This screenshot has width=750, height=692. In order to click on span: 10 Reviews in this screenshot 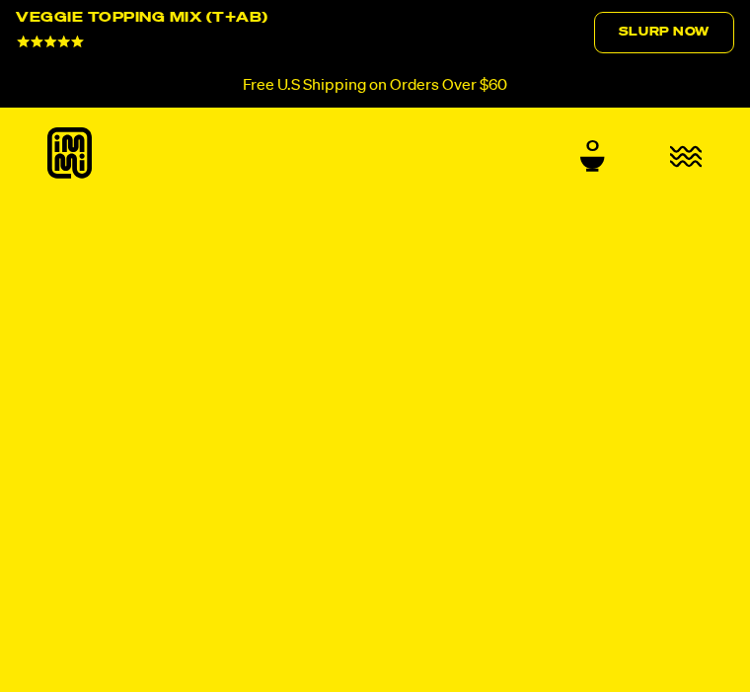, I will do `click(120, 42)`.